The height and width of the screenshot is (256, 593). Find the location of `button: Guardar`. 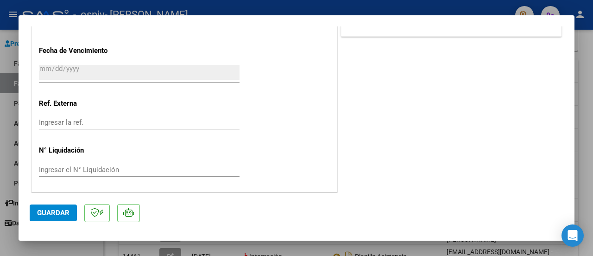

button: Guardar is located at coordinates (53, 213).